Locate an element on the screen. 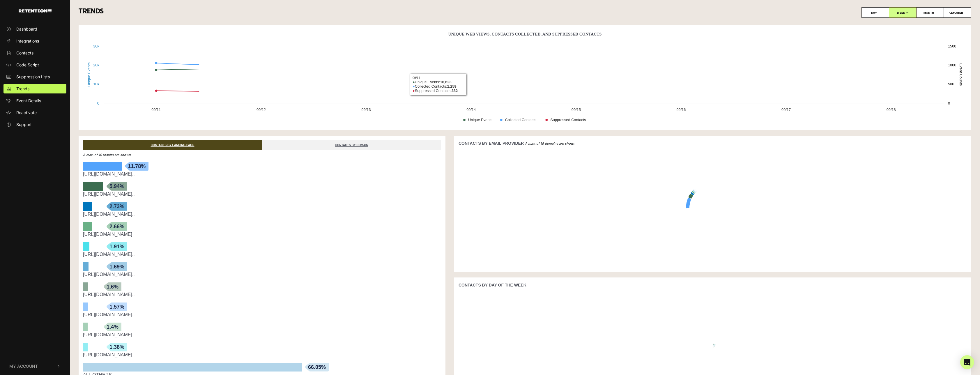  a: Suppression Lists is located at coordinates (35, 76).